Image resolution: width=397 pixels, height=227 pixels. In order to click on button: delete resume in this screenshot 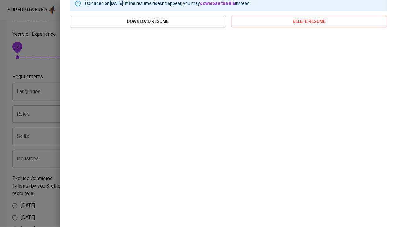, I will do `click(309, 21)`.